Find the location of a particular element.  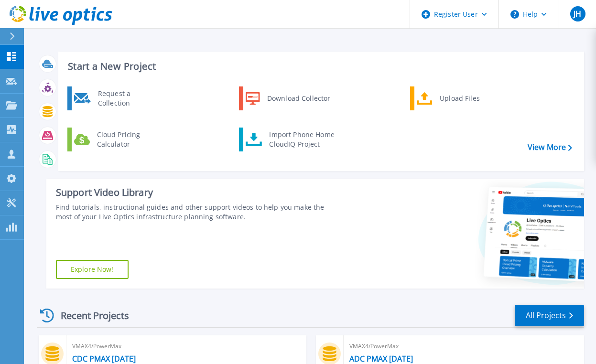

a: Explore Now! is located at coordinates (92, 269).